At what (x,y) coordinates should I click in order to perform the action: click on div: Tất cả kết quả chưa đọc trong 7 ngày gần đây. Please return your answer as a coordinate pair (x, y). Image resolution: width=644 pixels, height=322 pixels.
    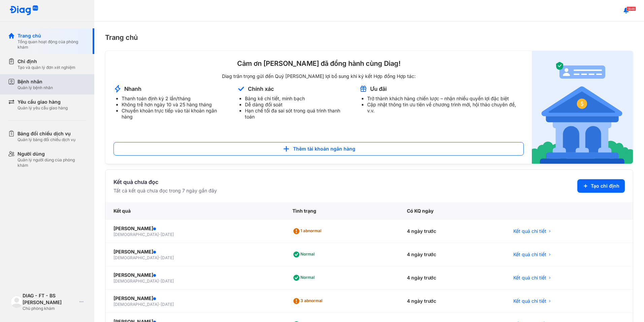
    Looking at the image, I should click on (165, 190).